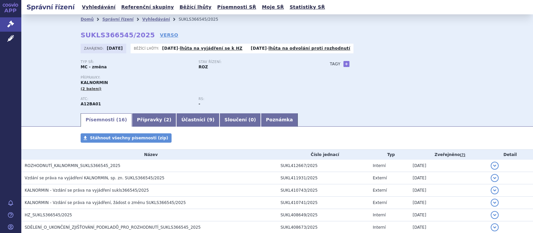 The height and width of the screenshot is (233, 533). What do you see at coordinates (87, 190) in the screenshot?
I see `span: KALNORMIN - Vzdání se práva na vyjádření sukls366545/2025` at bounding box center [87, 190].